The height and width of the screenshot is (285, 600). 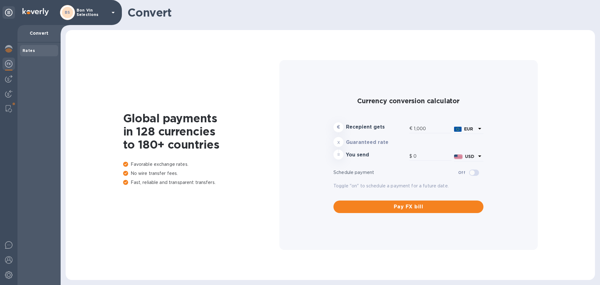 I want to click on b: Rates, so click(x=29, y=50).